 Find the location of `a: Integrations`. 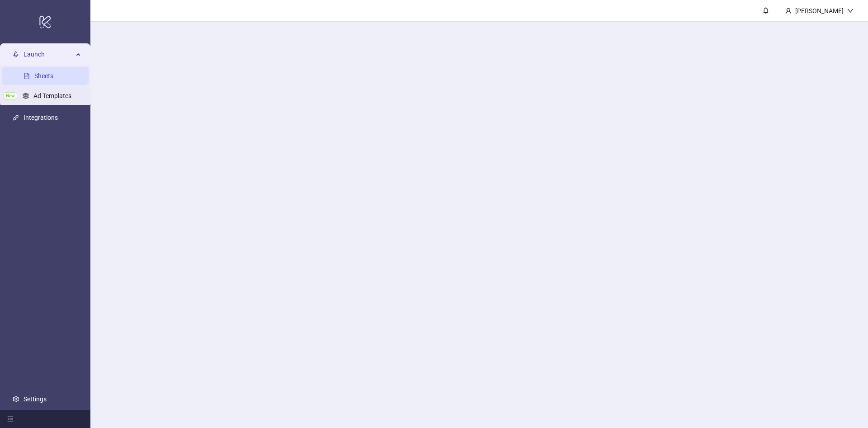

a: Integrations is located at coordinates (41, 117).